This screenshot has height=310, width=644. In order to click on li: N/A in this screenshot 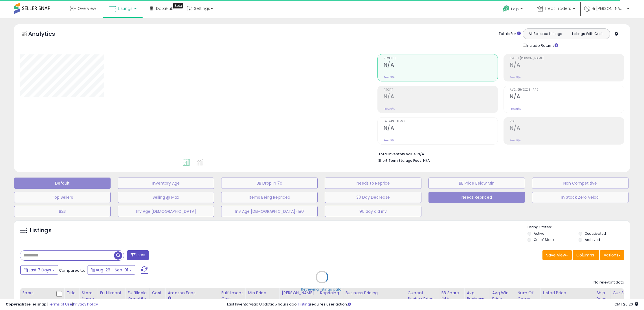, I will do `click(499, 154)`.